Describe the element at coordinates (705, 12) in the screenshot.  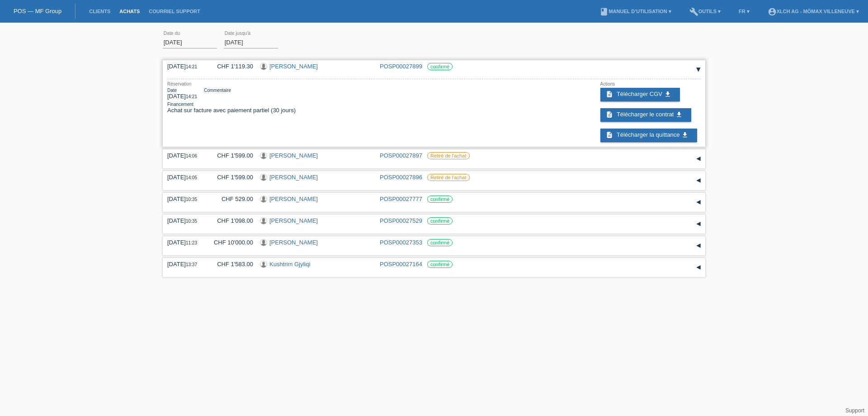
I see `a: buildOutils ▾` at that location.